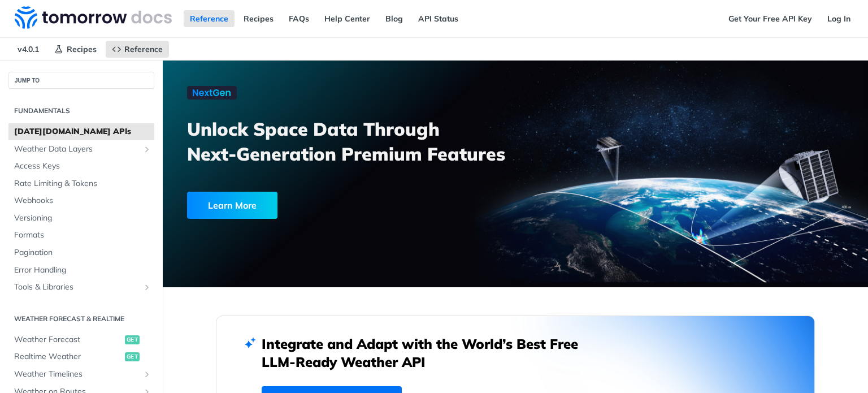 This screenshot has height=393, width=868. I want to click on span: Realtime Weather, so click(68, 357).